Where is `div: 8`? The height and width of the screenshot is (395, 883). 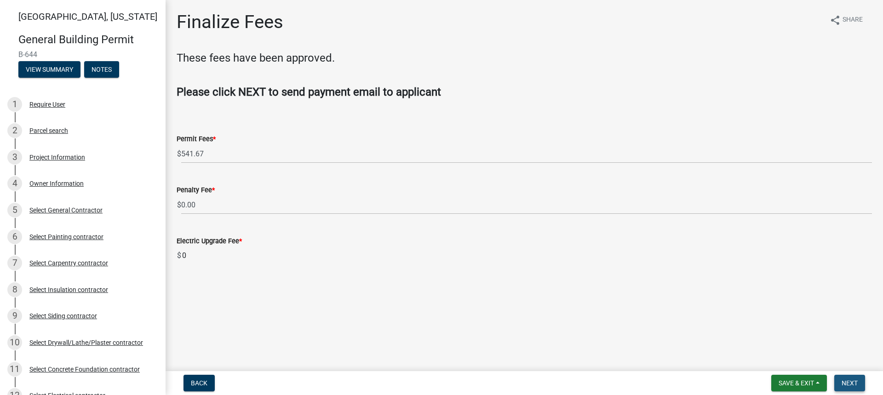 div: 8 is located at coordinates (15, 290).